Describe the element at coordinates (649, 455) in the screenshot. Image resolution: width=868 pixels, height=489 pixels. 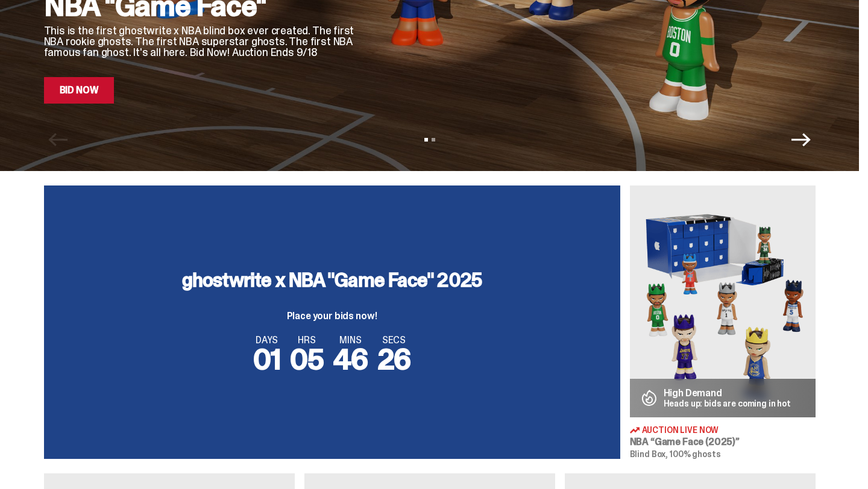
I see `span: Blind Box,` at that location.